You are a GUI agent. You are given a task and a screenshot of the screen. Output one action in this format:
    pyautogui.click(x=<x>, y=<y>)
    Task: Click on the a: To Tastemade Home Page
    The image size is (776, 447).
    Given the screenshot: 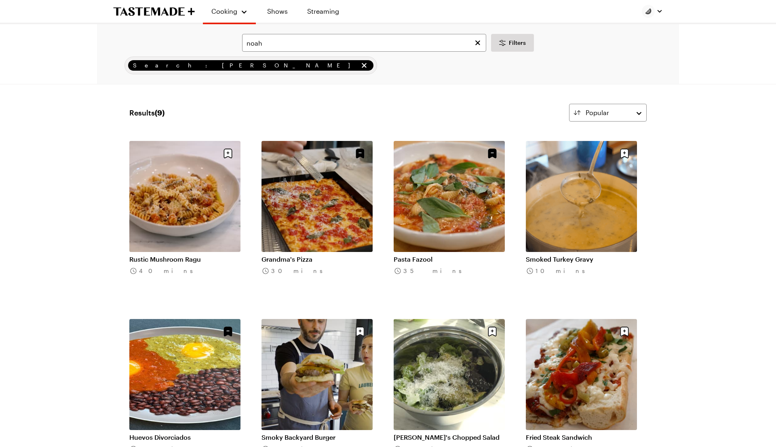 What is the action you would take?
    pyautogui.click(x=154, y=11)
    